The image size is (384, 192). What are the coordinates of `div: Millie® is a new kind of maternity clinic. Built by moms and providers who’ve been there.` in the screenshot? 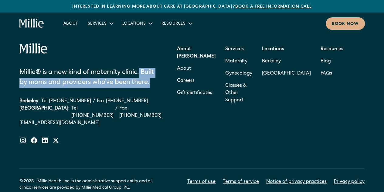 It's located at (91, 78).